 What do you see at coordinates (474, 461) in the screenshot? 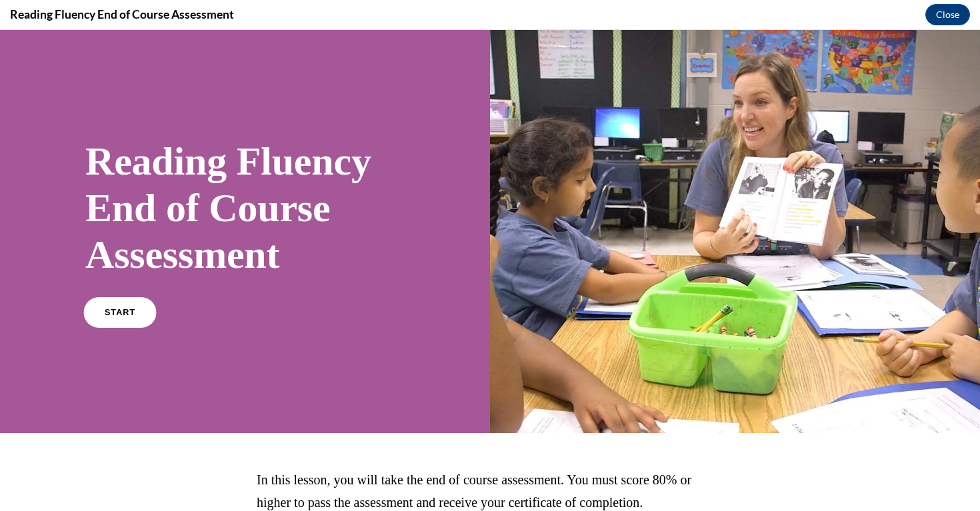
I see `span: In this lesson, you will take the end of course assessment. You must score 80% or higher to pass ...` at bounding box center [474, 461].